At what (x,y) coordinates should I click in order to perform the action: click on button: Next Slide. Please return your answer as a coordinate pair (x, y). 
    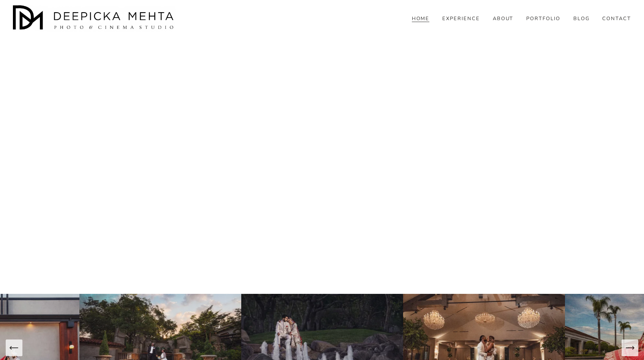
    Looking at the image, I should click on (630, 348).